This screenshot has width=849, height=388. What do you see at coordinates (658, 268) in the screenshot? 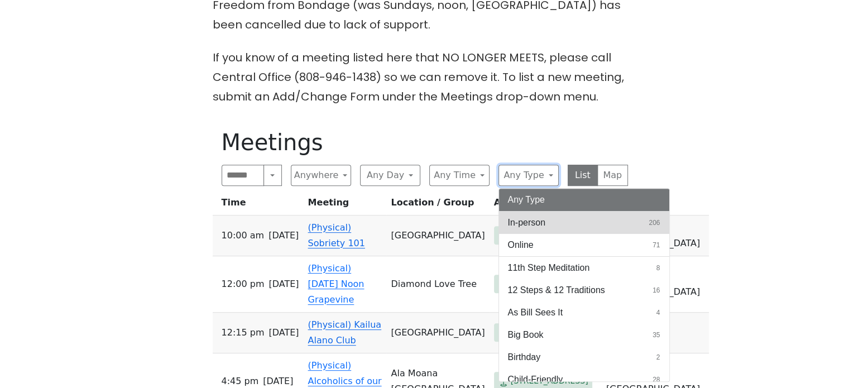
I see `span: 8 results` at bounding box center [658, 268].